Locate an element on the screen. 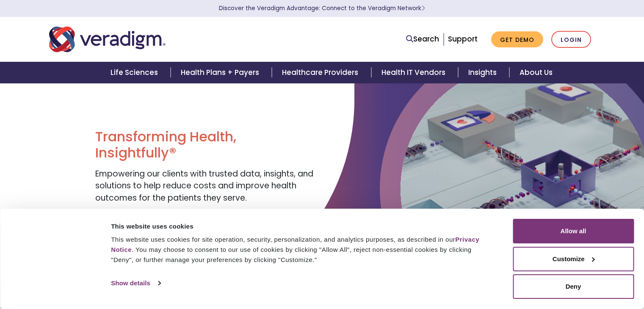 Image resolution: width=644 pixels, height=309 pixels. a: Support is located at coordinates (463, 39).